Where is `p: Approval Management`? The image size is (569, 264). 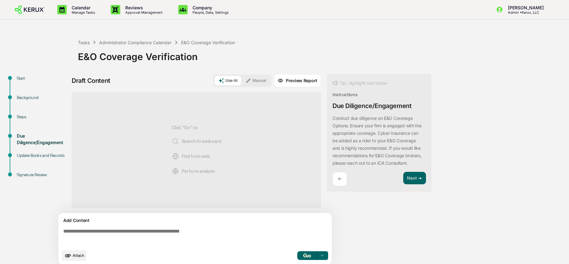 p: Approval Management is located at coordinates (143, 12).